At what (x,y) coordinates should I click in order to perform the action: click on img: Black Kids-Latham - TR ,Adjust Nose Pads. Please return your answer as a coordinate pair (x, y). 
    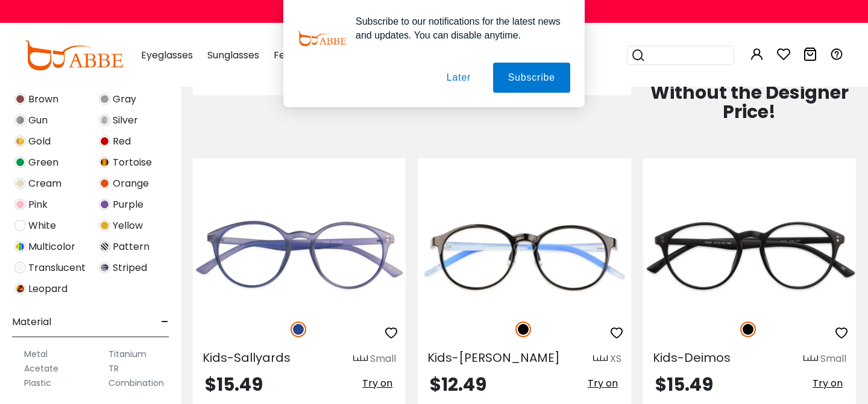
    Looking at the image, I should click on (524, 255).